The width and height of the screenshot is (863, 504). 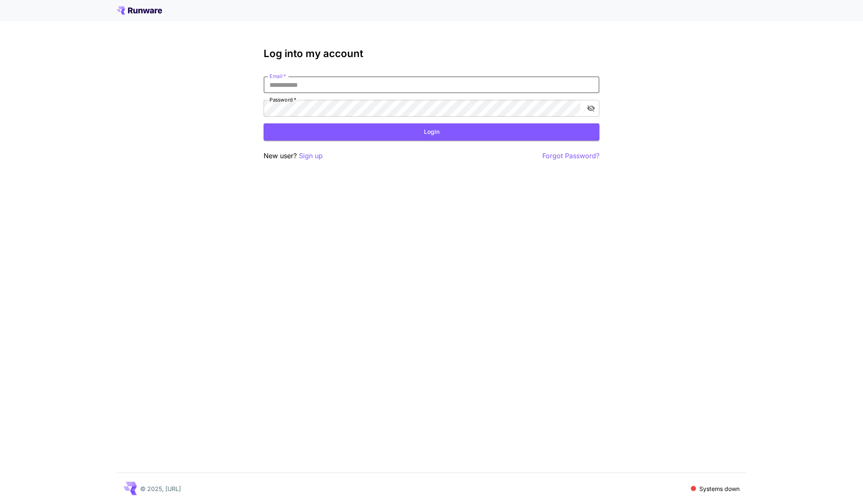 I want to click on button: Forgot Password?, so click(x=571, y=156).